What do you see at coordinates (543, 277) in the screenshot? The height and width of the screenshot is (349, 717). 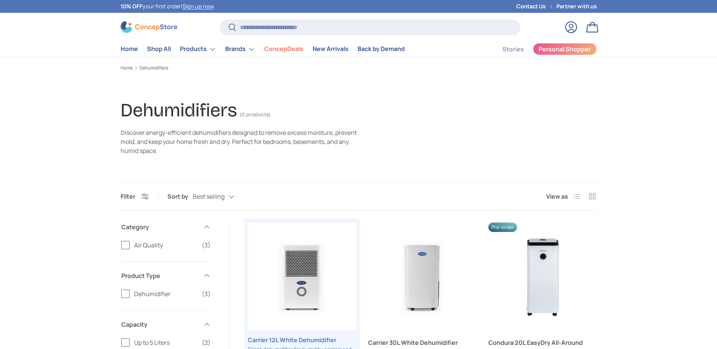 I see `img: condura-easy-dry-dehumidifier-full-view-concepstore.ph` at bounding box center [543, 277].